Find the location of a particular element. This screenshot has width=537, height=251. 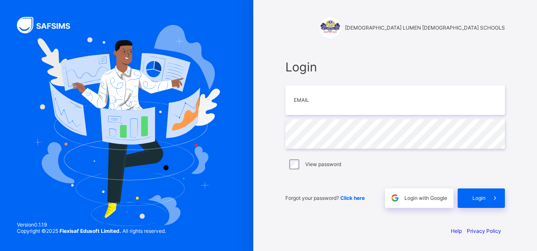

span: Click here is located at coordinates (353, 198).